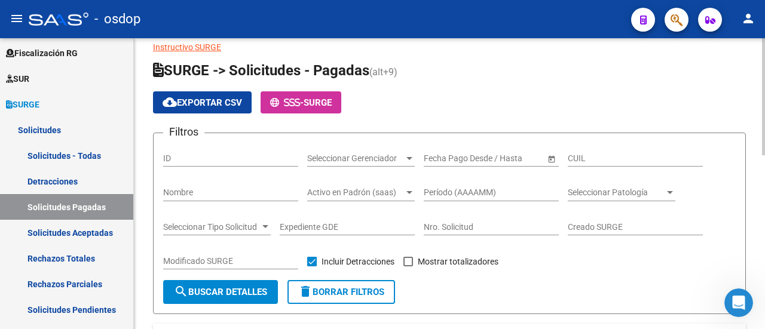 This screenshot has height=329, width=765. Describe the element at coordinates (305, 292) in the screenshot. I see `mat-icon: delete` at that location.